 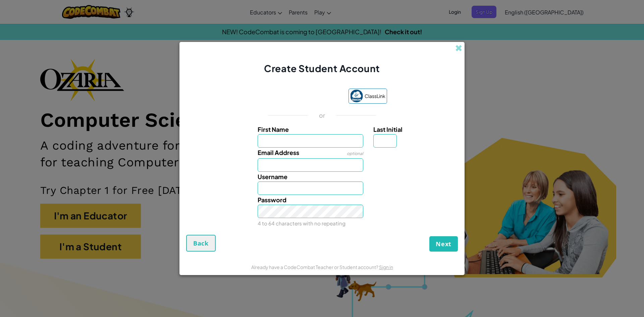 I want to click on span: Next, so click(x=443, y=244).